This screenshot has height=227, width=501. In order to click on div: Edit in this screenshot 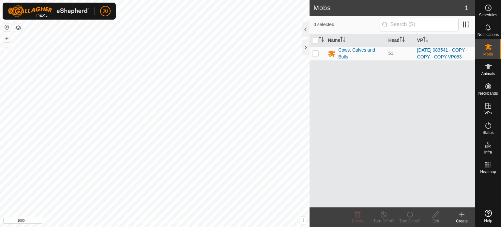, I will do `click(436, 221)`.